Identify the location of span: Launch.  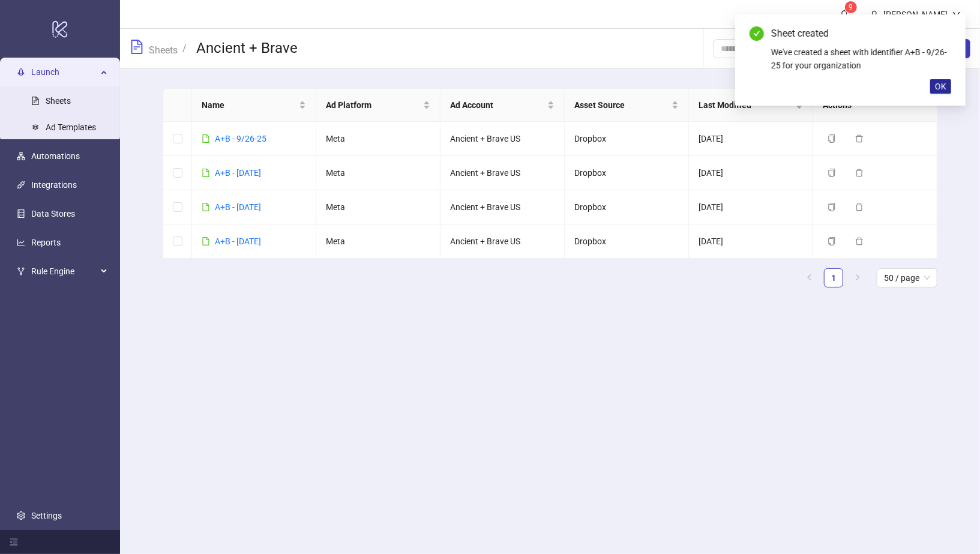
(64, 72).